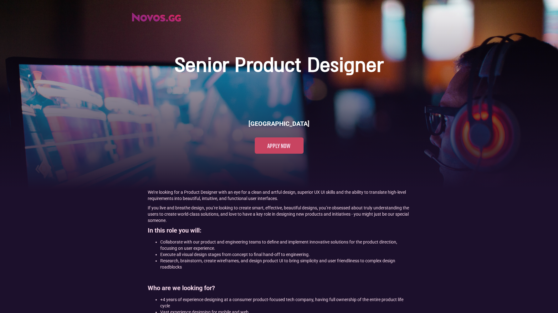 This screenshot has width=558, height=313. Describe the element at coordinates (285, 264) in the screenshot. I see `li: Research, brainstorm, create wireframes, and design product UI to bring simplicity and user frien...` at that location.